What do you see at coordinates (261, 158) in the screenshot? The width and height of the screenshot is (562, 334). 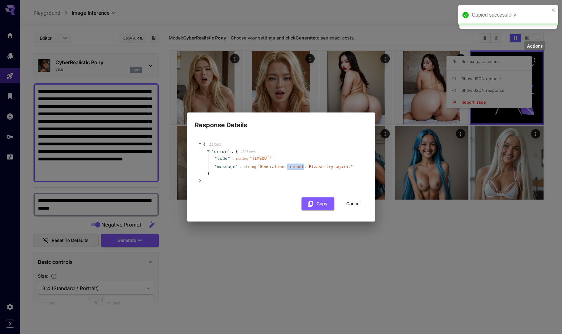 I see `span: " TIMEOUT "` at bounding box center [261, 158].